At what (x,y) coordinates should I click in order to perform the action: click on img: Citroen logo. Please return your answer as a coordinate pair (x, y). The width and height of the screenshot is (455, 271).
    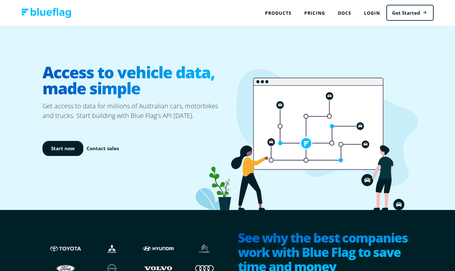
    Looking at the image, I should click on (204, 248).